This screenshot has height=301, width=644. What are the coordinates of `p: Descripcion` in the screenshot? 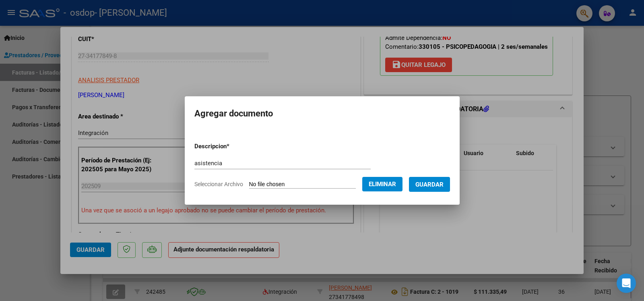 It's located at (233, 147).